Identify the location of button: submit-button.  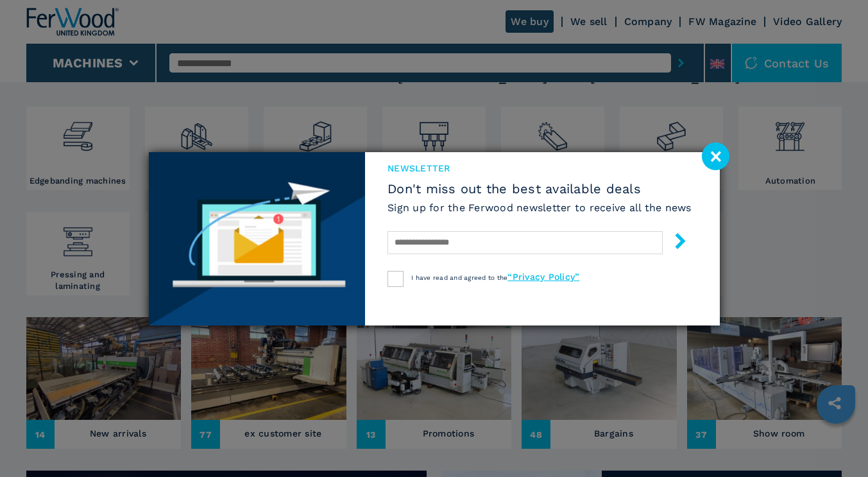
(674, 242).